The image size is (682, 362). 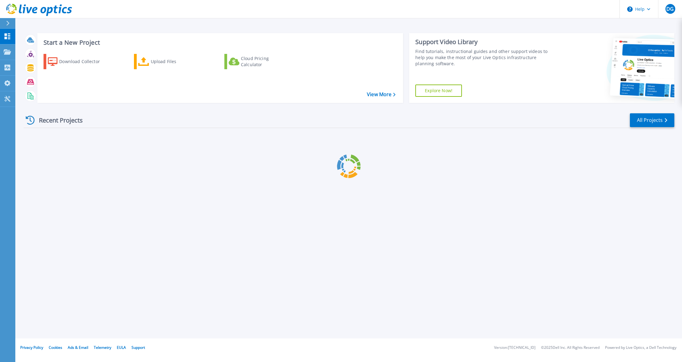 I want to click on a: Cloud Pricing Calculator, so click(x=258, y=62).